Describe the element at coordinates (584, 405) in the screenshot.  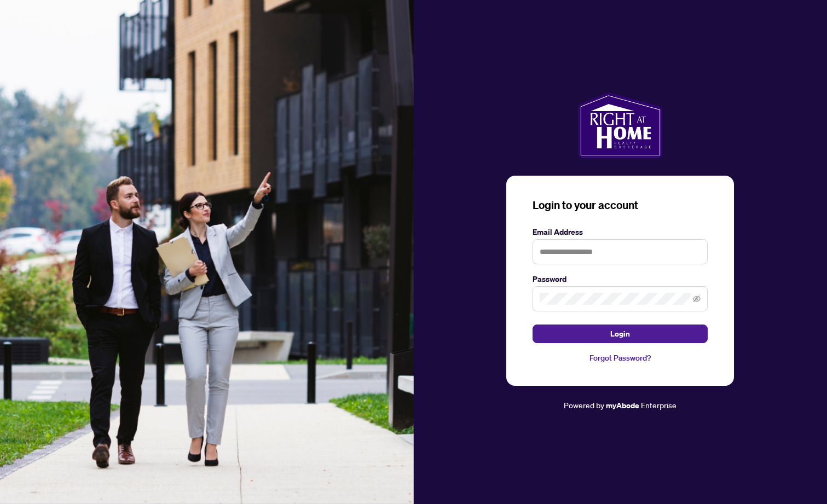
I see `span: Powered by` at that location.